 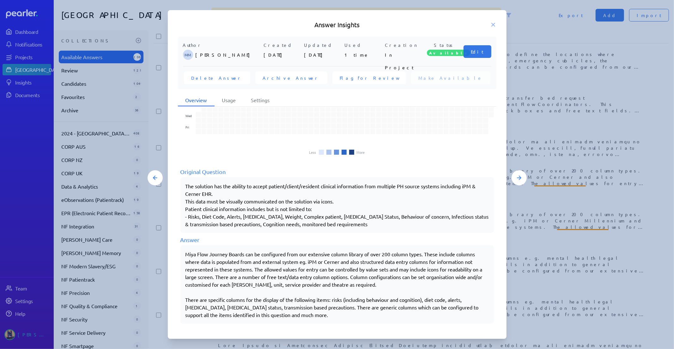 What do you see at coordinates (364, 45) in the screenshot?
I see `p: Used` at bounding box center [364, 45].